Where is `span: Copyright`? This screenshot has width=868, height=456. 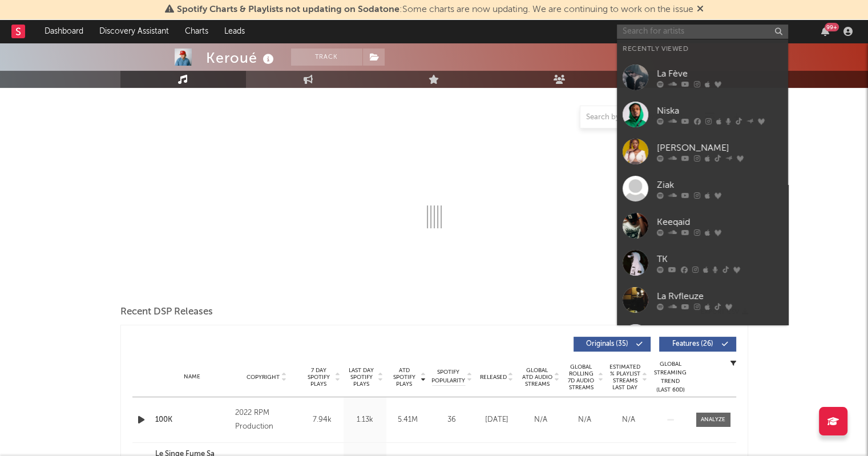
span: Copyright is located at coordinates (263, 378).